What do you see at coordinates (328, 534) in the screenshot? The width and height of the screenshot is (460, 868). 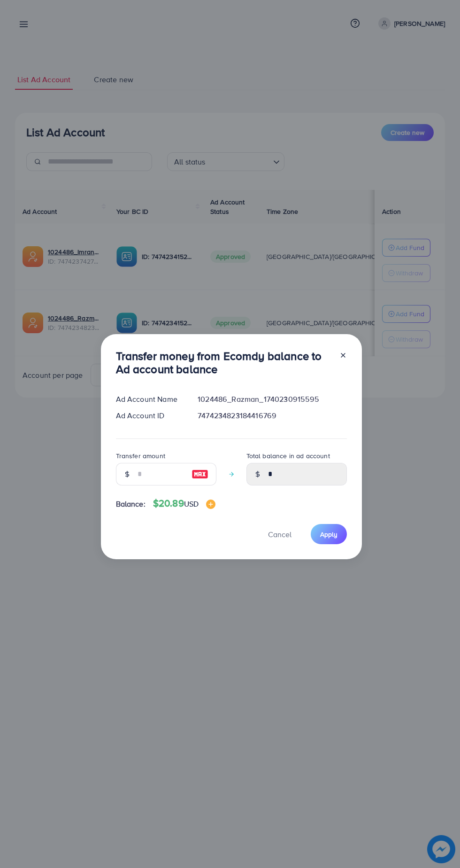 I see `span: Apply` at bounding box center [328, 534].